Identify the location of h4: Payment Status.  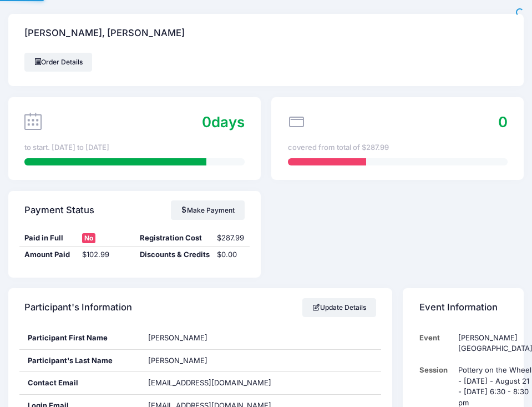
(59, 210).